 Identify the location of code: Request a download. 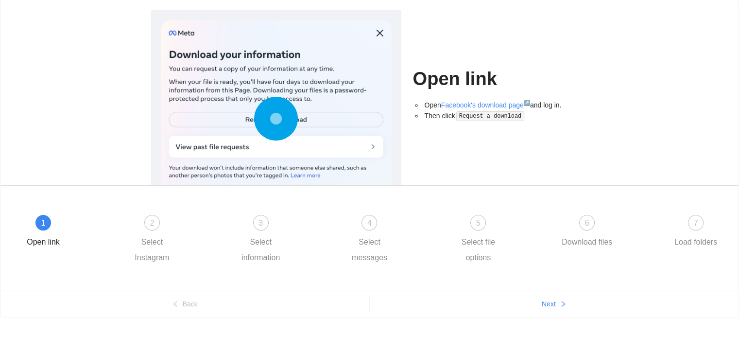
(490, 116).